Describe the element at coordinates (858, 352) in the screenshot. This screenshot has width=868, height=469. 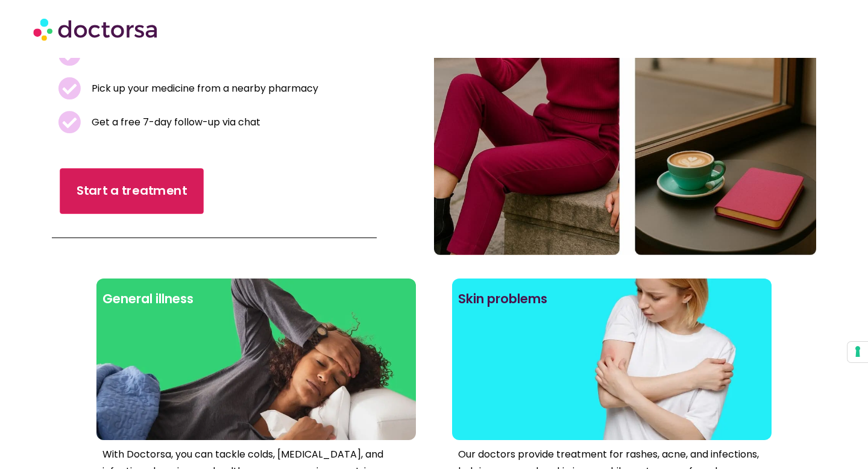
I see `button: Your consent preferences for tracking technologies` at that location.